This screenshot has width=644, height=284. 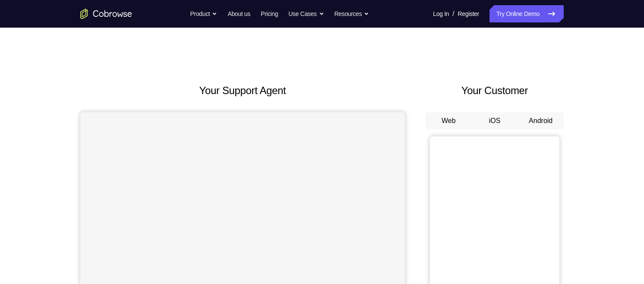 I want to click on button: Resources, so click(x=352, y=14).